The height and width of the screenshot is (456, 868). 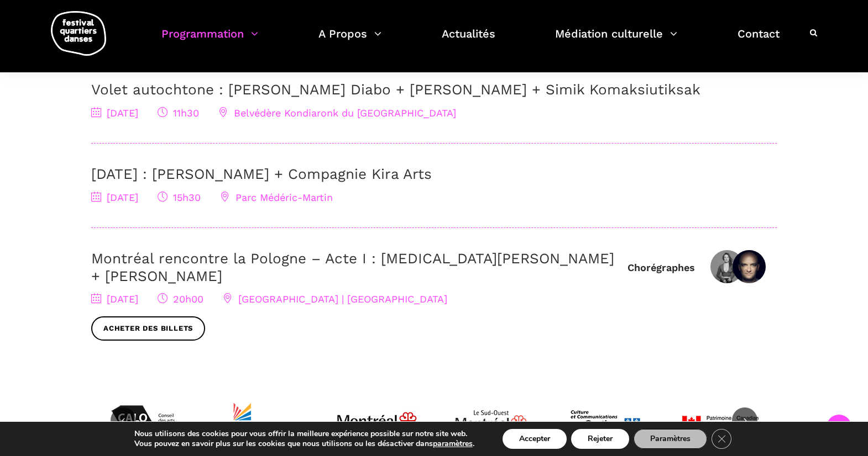 I want to click on div: Chorégraphes, so click(x=661, y=268).